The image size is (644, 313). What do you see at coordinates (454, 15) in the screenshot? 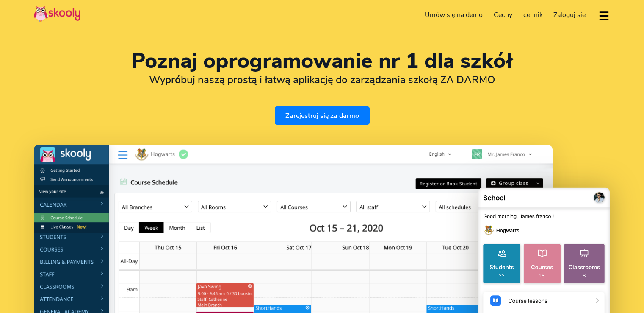
I see `a: Umów się na demo` at bounding box center [454, 15].